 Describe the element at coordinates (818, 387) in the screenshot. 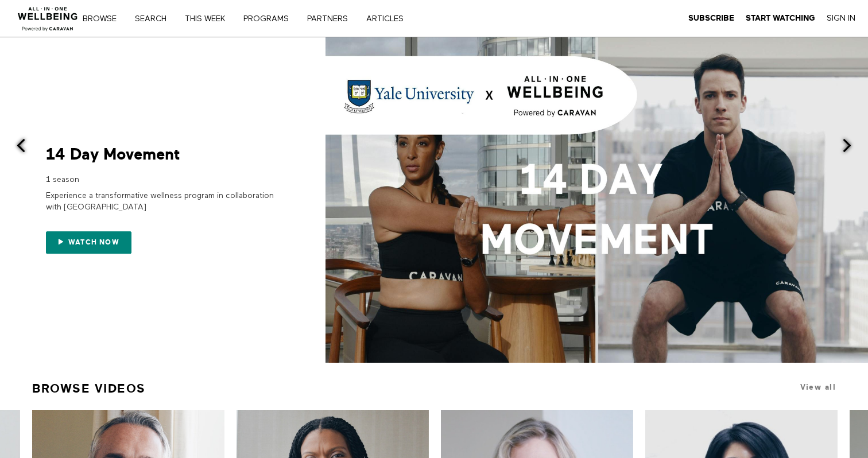

I see `a: View all` at that location.